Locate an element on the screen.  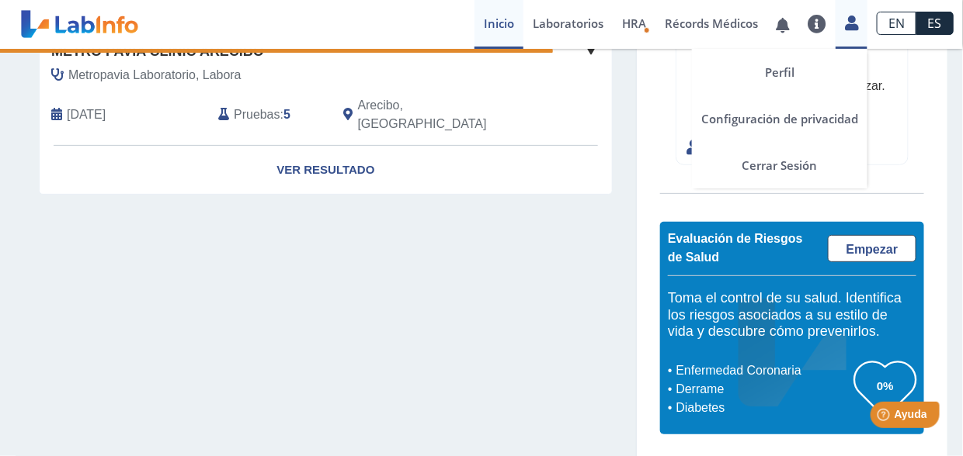
li: Derrame is located at coordinates (762, 390).